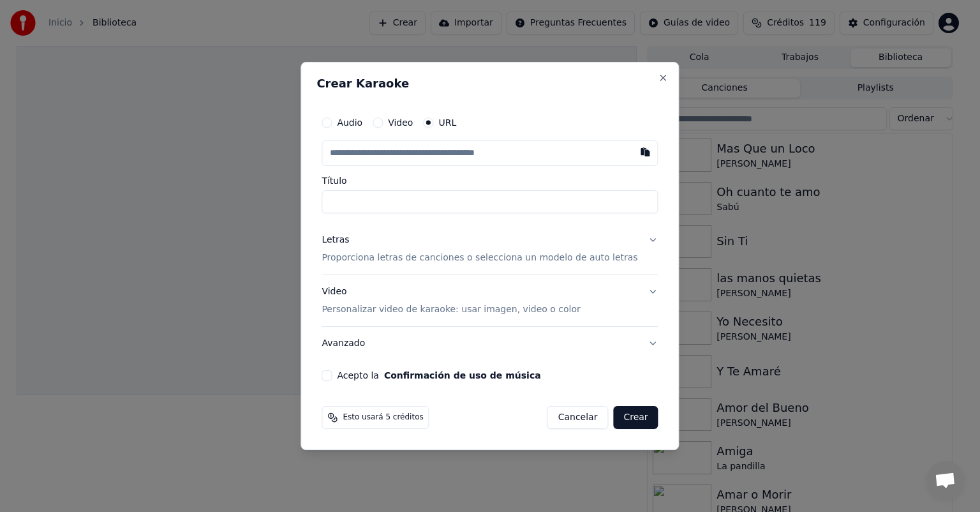  Describe the element at coordinates (490, 344) in the screenshot. I see `button: Avanzado` at that location.